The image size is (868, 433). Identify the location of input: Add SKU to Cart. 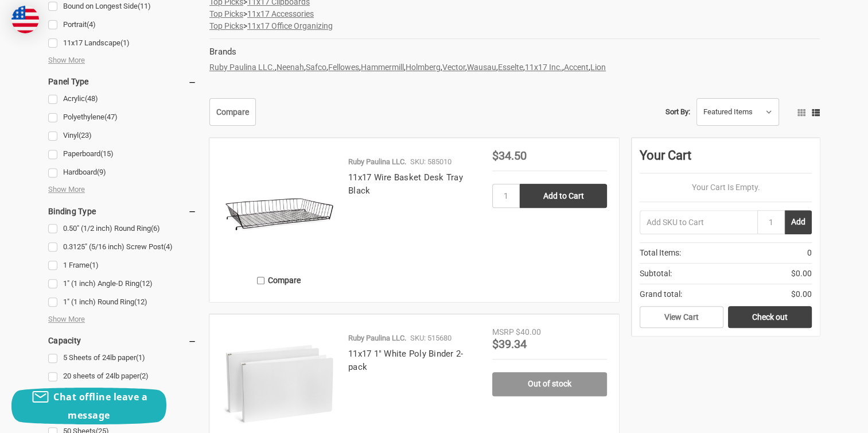
(698, 222).